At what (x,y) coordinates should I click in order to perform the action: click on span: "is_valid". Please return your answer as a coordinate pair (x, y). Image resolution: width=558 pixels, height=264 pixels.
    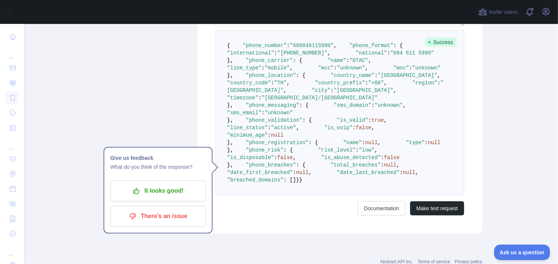
    Looking at the image, I should click on (352, 120).